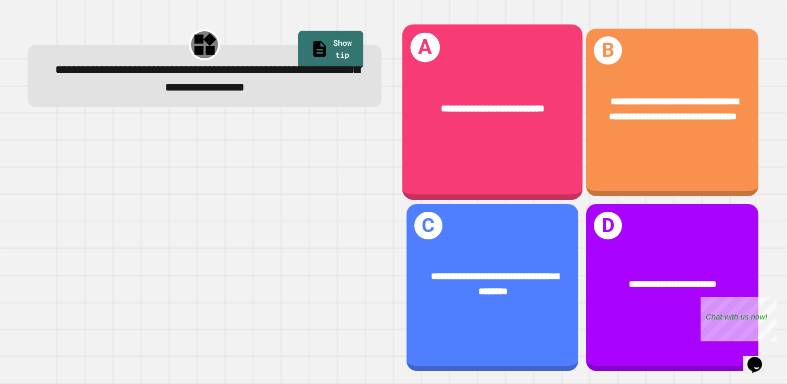 This screenshot has width=787, height=384. What do you see at coordinates (608, 226) in the screenshot?
I see `h1: D` at bounding box center [608, 226].